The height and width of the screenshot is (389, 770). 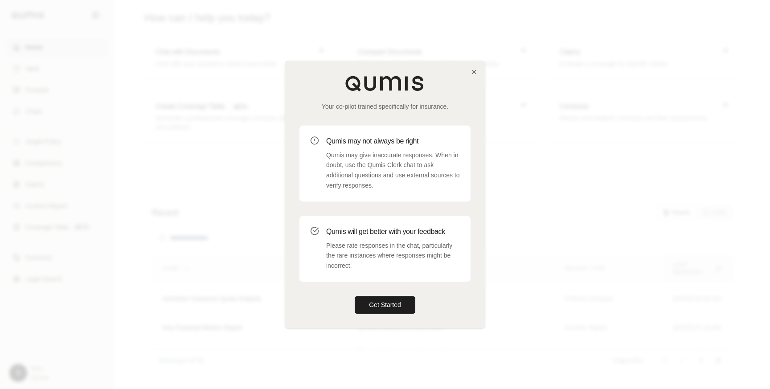 I want to click on img: Qumis Logo, so click(x=385, y=83).